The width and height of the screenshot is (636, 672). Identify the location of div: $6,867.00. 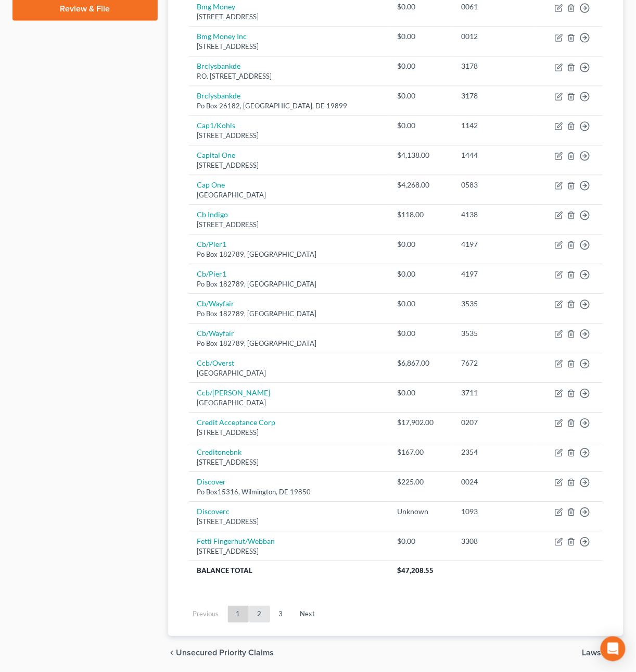
(421, 363).